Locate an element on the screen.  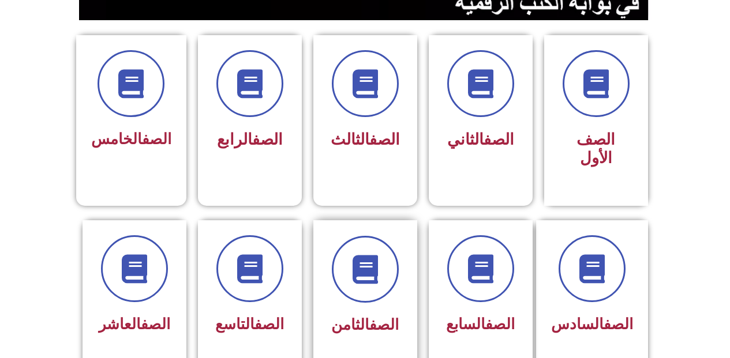
span: السادس is located at coordinates (592, 324).